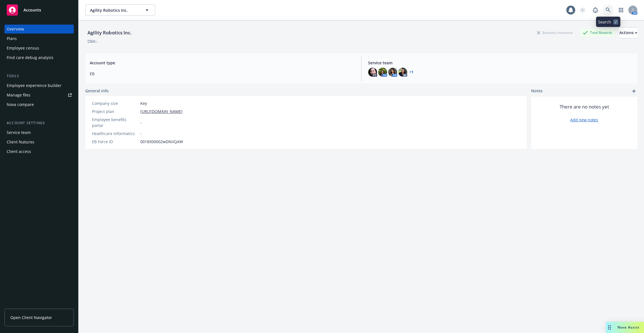  I want to click on span: Notes, so click(537, 91).